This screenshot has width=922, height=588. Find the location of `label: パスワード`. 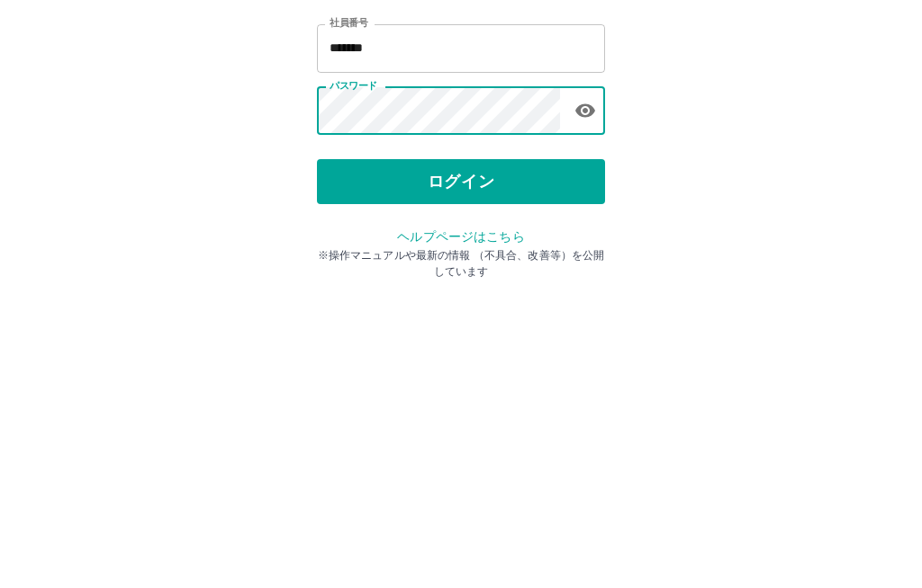

label: パスワード is located at coordinates (353, 238).